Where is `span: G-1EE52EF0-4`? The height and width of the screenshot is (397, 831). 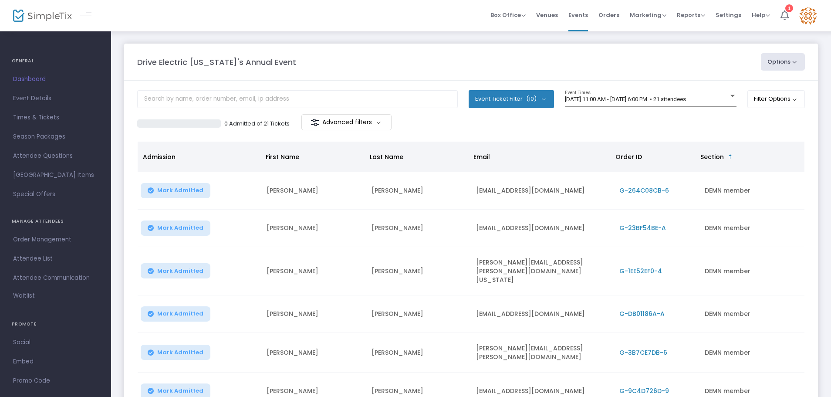 span: G-1EE52EF0-4 is located at coordinates (641, 271).